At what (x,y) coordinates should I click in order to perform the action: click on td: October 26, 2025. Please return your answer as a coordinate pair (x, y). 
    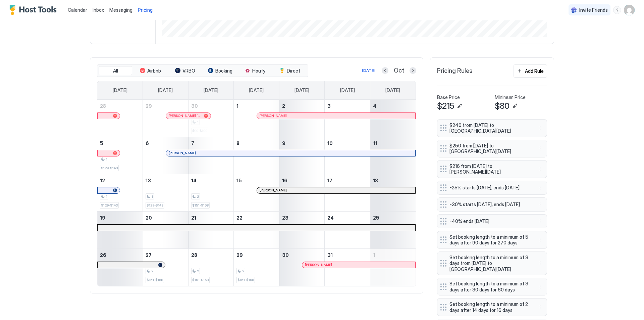
    Looking at the image, I should click on (120, 267).